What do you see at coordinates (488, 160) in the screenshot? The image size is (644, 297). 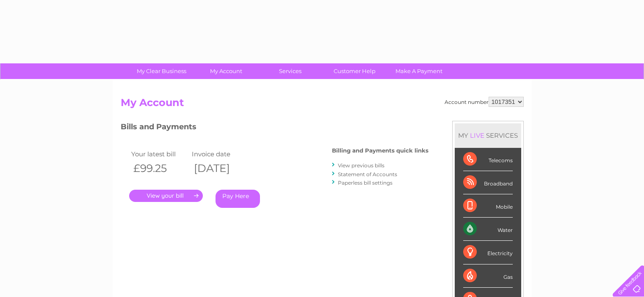 I see `div: Telecoms` at bounding box center [488, 160].